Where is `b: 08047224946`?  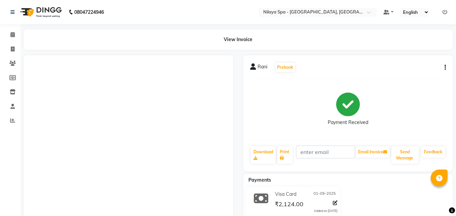
b: 08047224946 is located at coordinates (89, 12).